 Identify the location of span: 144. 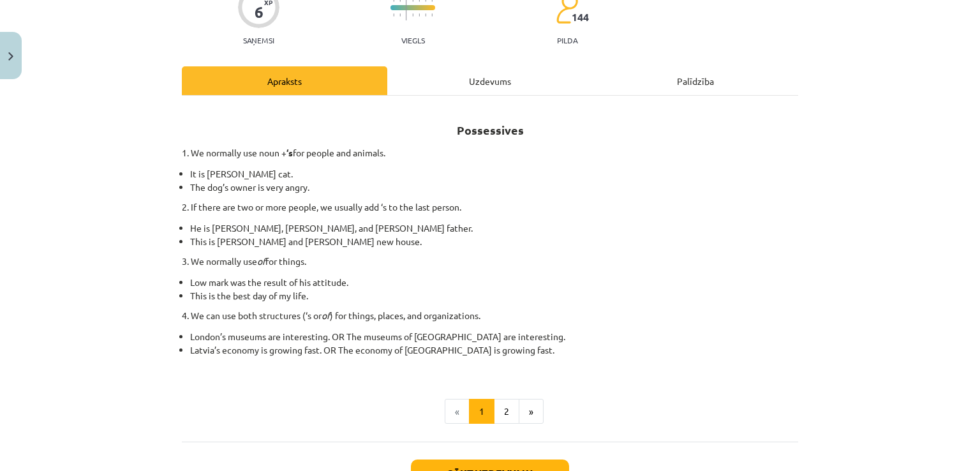
(580, 17).